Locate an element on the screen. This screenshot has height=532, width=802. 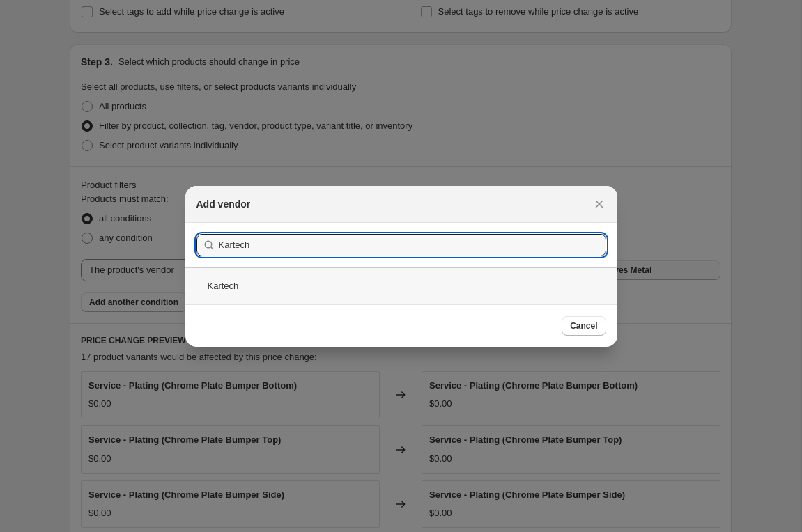
h2: Add vendor is located at coordinates (224, 204).